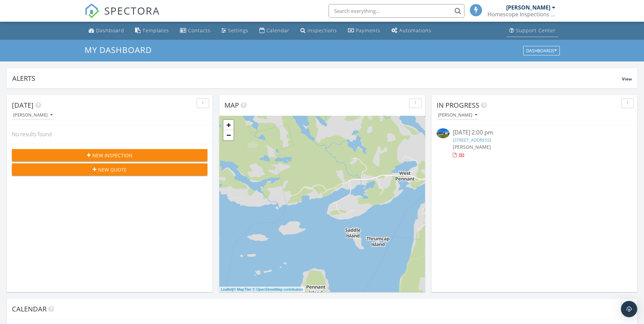 The width and height of the screenshot is (644, 324). What do you see at coordinates (118, 49) in the screenshot?
I see `span: My Dashboard` at bounding box center [118, 49].